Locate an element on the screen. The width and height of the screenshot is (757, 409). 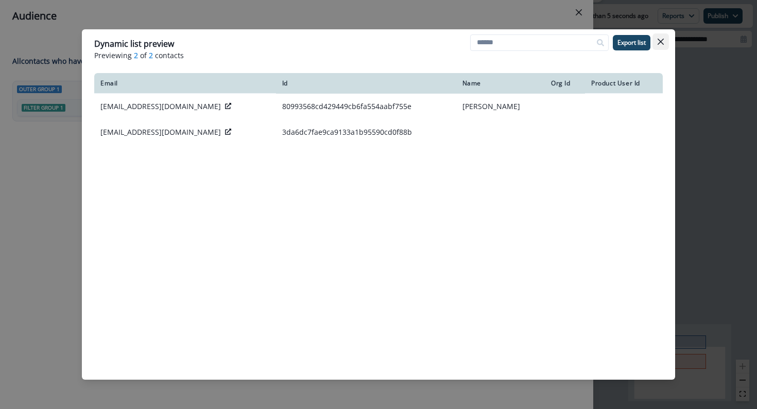
div: Product User Id is located at coordinates (623, 83).